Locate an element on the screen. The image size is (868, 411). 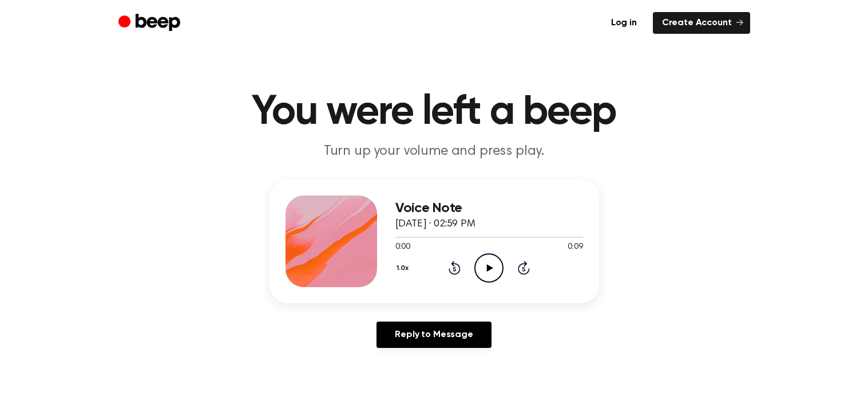
h3: Voice Note is located at coordinates (489, 208).